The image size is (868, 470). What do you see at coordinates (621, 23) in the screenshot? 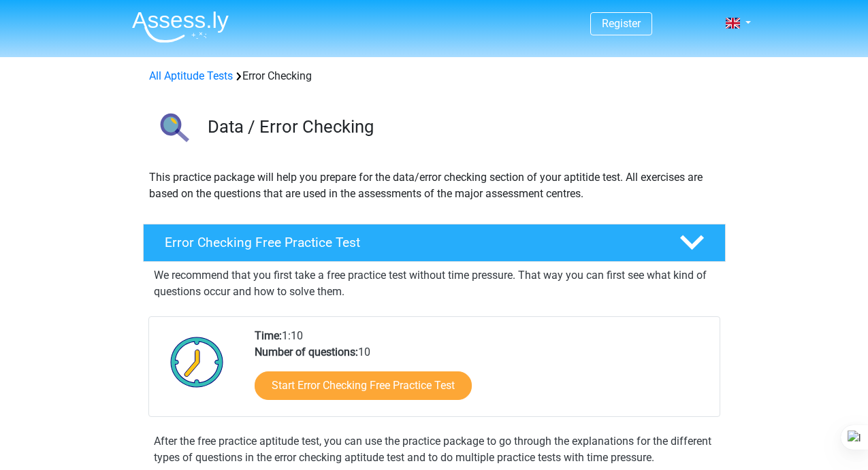
I see `a: Register` at bounding box center [621, 23].